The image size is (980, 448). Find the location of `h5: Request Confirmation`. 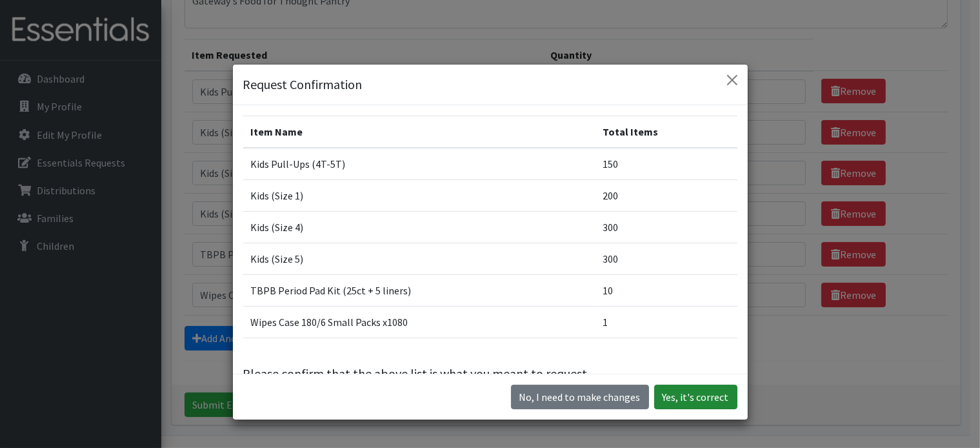

h5: Request Confirmation is located at coordinates (303, 84).